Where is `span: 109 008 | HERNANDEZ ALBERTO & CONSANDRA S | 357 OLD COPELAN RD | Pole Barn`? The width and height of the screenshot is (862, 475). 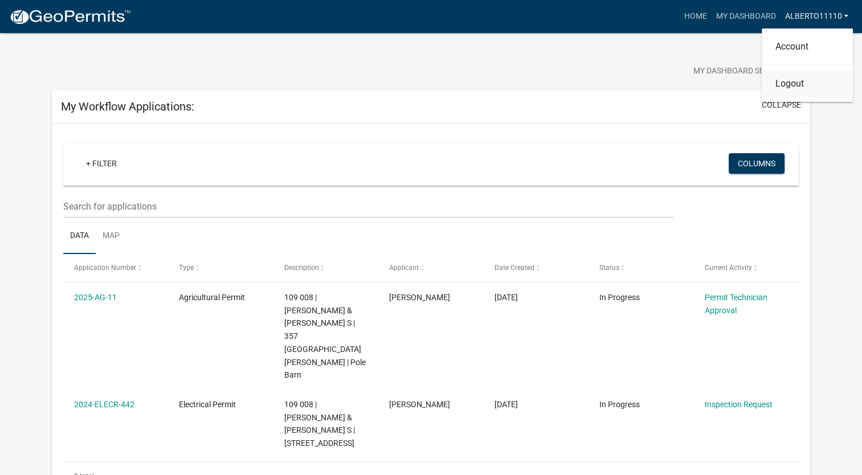
span: 109 008 | HERNANDEZ ALBERTO & CONSANDRA S | 357 OLD COPELAN RD | Pole Barn is located at coordinates (325, 336).